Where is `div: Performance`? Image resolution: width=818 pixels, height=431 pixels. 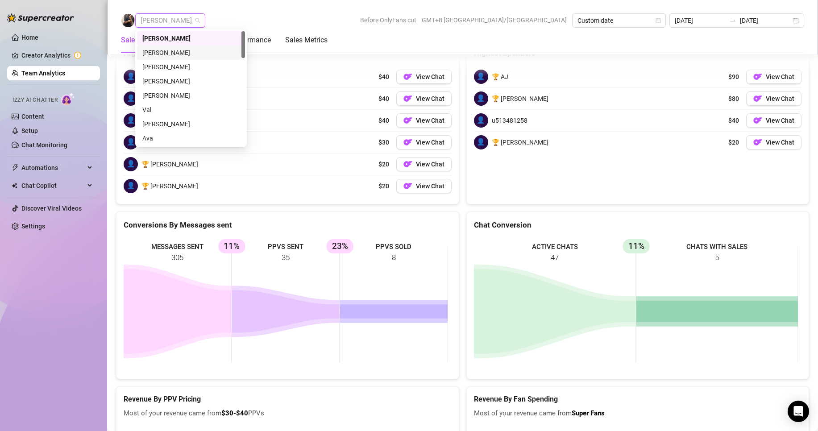
div: Performance is located at coordinates (250, 40).